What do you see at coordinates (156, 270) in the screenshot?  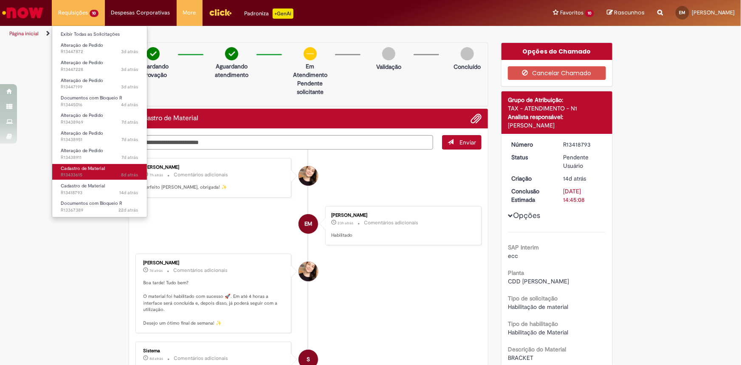 I see `time: 22/08/2025 12:58:22` at bounding box center [156, 270].